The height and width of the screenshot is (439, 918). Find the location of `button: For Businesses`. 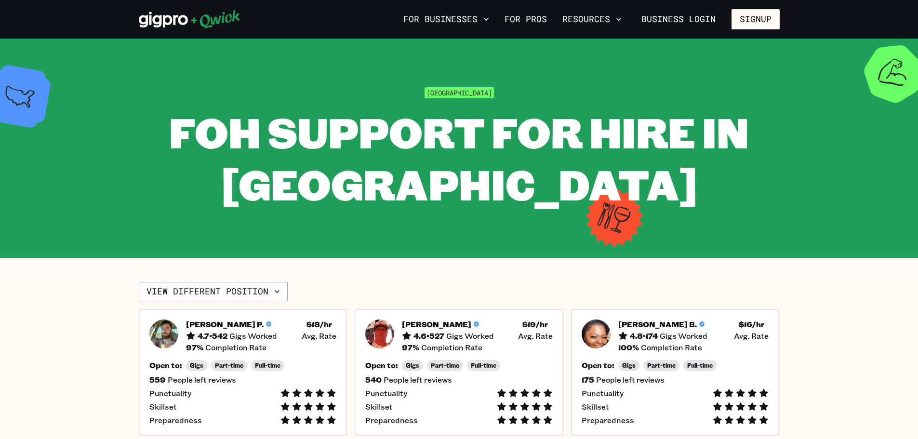

button: For Businesses is located at coordinates (446, 19).